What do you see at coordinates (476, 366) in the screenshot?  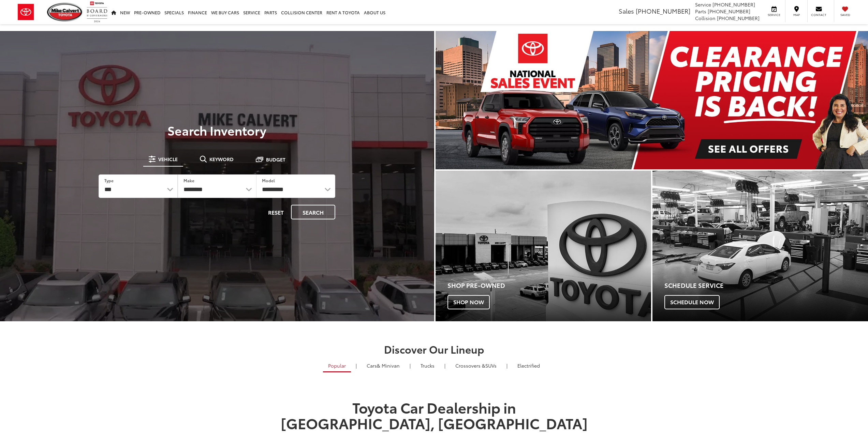 I see `a: SUVs` at bounding box center [476, 366].